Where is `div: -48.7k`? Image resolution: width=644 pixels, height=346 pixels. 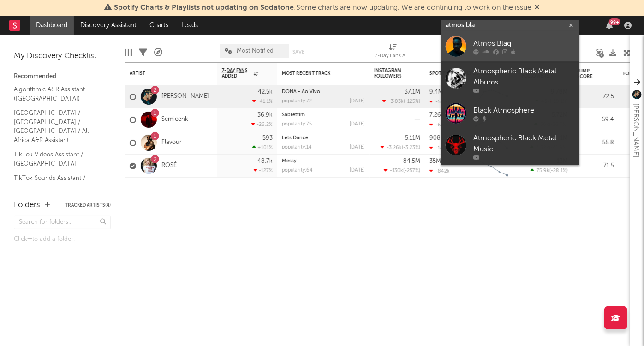
div: -48.7k is located at coordinates (264, 161).